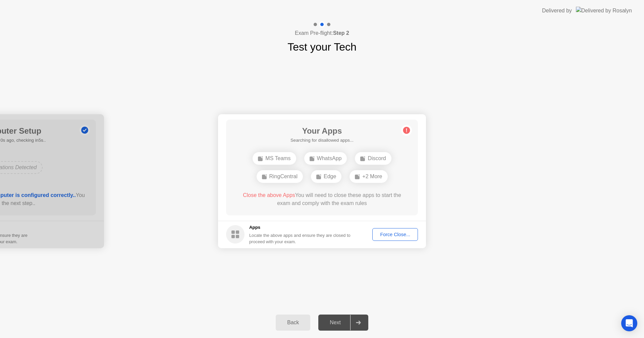 The image size is (644, 338). I want to click on div: Open Intercom Messenger, so click(630, 324).